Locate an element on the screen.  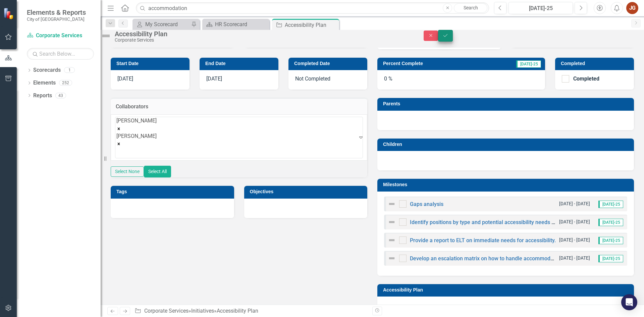
div: 252 is located at coordinates (65, 83).